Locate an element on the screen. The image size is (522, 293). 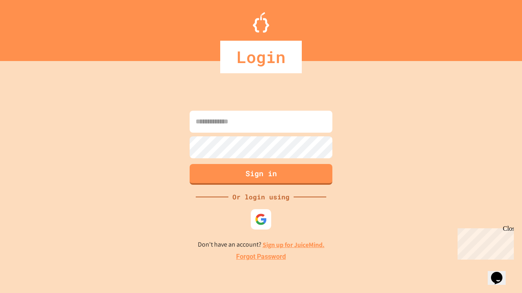
img: Logo.svg is located at coordinates (261, 22).